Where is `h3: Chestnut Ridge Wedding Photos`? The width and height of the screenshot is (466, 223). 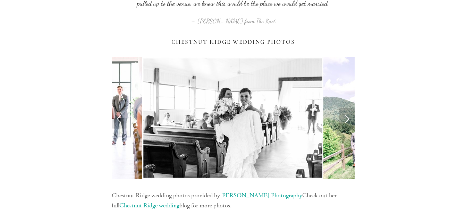
h3: Chestnut Ridge Wedding Photos is located at coordinates (233, 42).